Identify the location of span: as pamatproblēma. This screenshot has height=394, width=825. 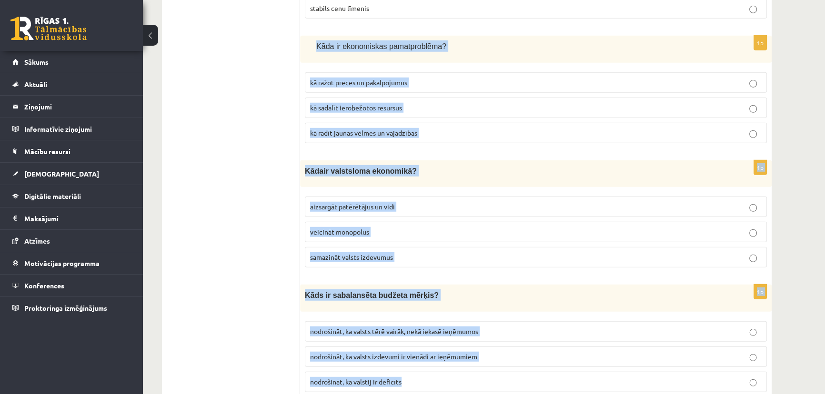
(411, 46).